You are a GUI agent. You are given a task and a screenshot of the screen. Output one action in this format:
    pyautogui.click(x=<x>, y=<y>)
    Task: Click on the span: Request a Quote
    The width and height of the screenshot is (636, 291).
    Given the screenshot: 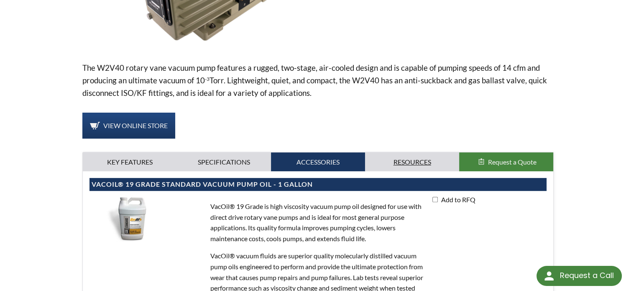 What is the action you would take?
    pyautogui.click(x=512, y=161)
    